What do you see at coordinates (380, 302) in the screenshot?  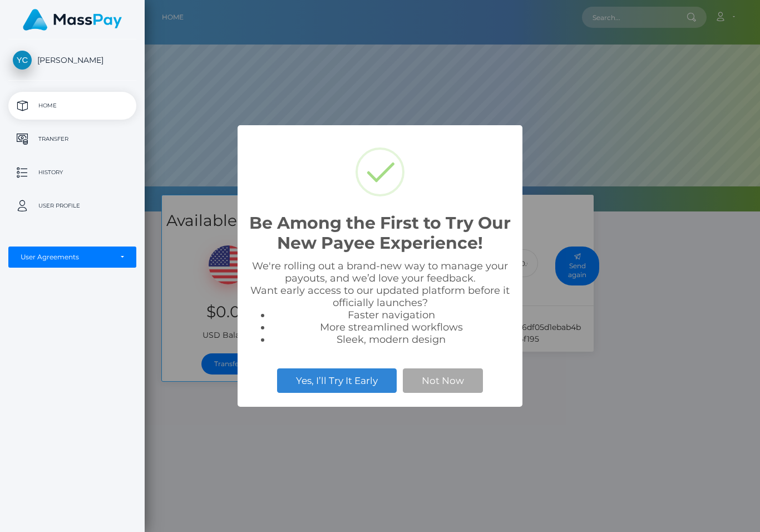 I see `div: We're rolling out a brand-new way to manage your payouts, and we’d love your feedback. Want early...` at bounding box center [380, 302].